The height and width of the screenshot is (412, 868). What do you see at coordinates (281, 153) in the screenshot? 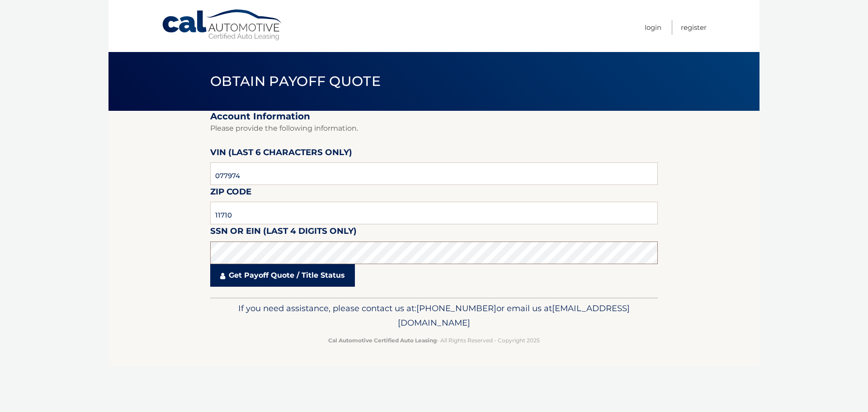
I see `label: VIN (last 6 characters only)` at bounding box center [281, 153].